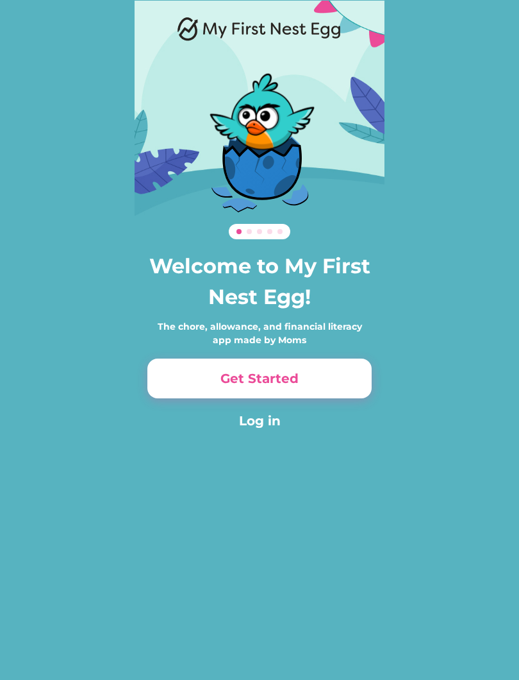  I want to click on div: The chore, allowance, and financial literacy app made by Moms, so click(260, 333).